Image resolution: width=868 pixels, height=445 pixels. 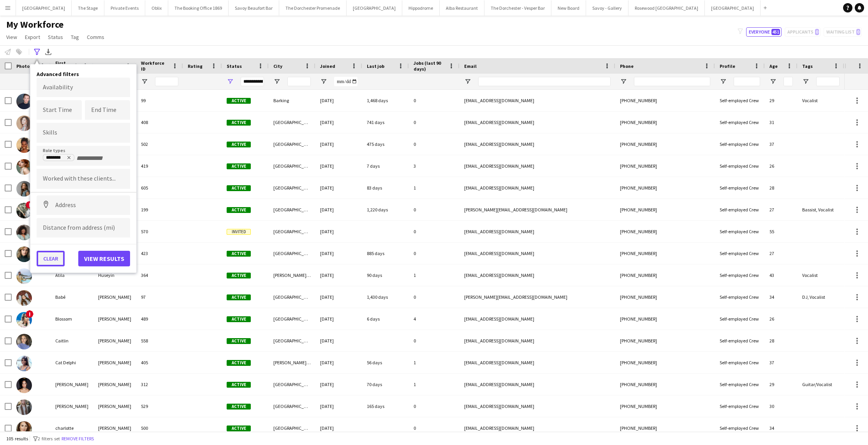 I want to click on img: Alicia Corrales, so click(x=24, y=167).